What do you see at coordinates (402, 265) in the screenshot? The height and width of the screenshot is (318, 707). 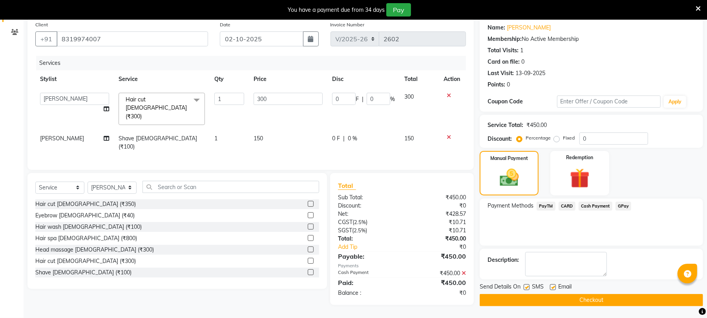 I see `div: Payments` at bounding box center [402, 265].